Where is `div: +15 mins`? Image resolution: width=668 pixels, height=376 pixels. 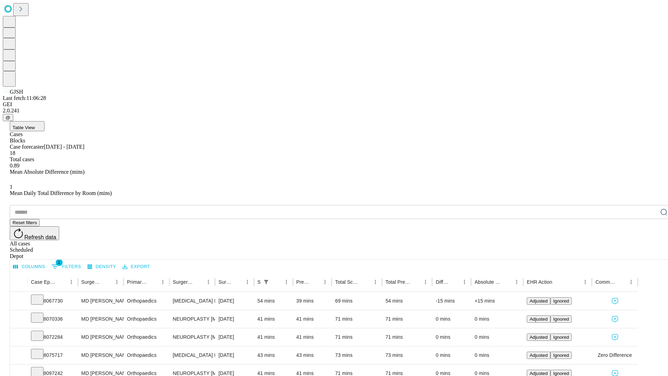
div: +15 mins is located at coordinates (497, 301).